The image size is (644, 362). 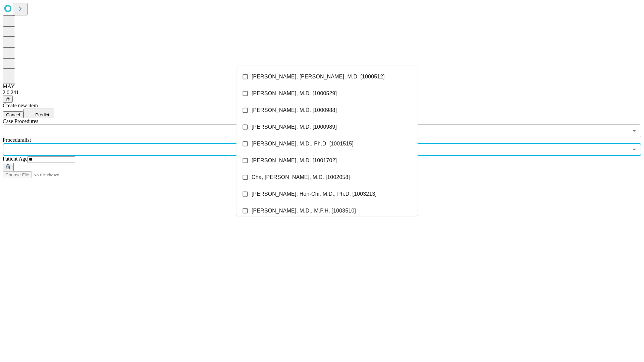 I want to click on span: Create new item, so click(x=20, y=105).